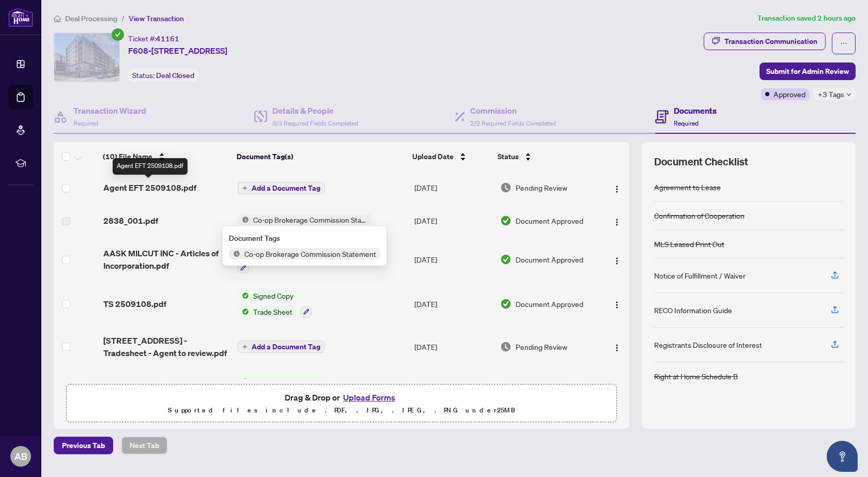 The height and width of the screenshot is (477, 868). I want to click on div: Agreement to Lease, so click(687, 187).